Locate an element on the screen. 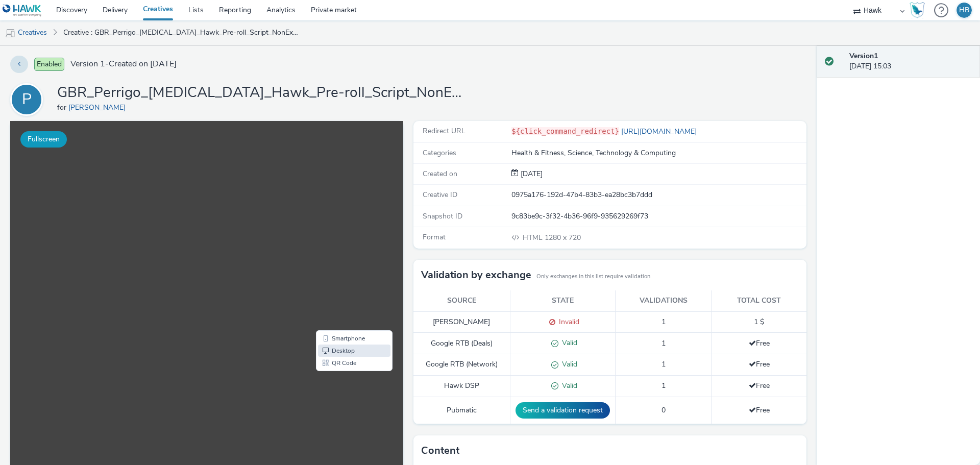 Image resolution: width=980 pixels, height=465 pixels. span: Redirect URL is located at coordinates (444, 130).